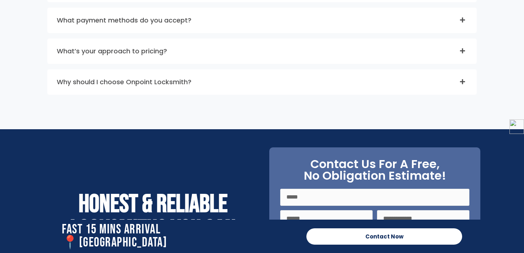 The image size is (524, 253). Describe the element at coordinates (124, 82) in the screenshot. I see `a: Why should I choose Onpoint Locksmith?` at that location.